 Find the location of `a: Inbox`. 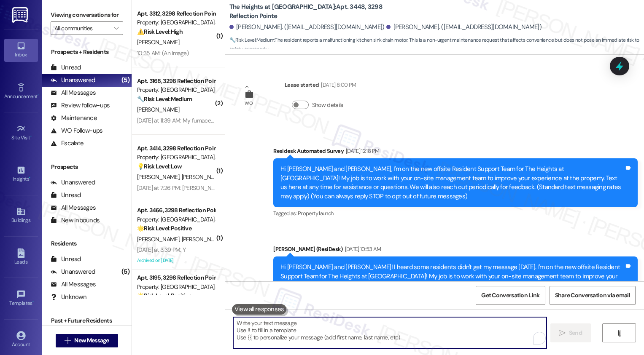

a: Inbox is located at coordinates (21, 50).